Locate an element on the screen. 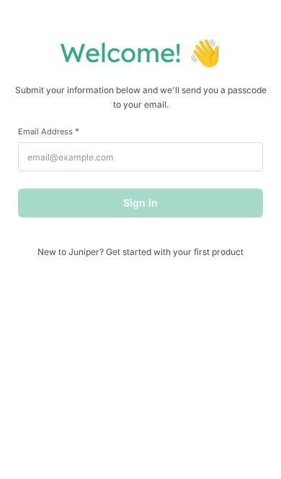  input: email@example.com is located at coordinates (141, 157).